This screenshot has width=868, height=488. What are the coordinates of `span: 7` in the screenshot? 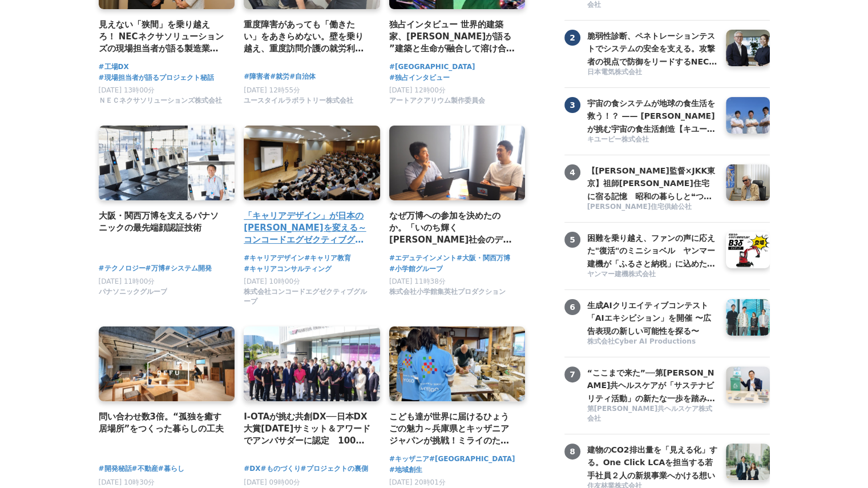 It's located at (572, 375).